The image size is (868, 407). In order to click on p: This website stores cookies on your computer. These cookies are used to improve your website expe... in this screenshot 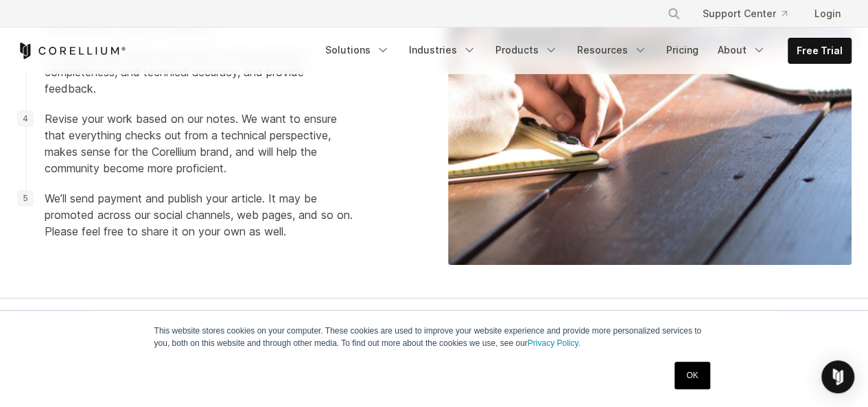, I will do `click(434, 337)`.